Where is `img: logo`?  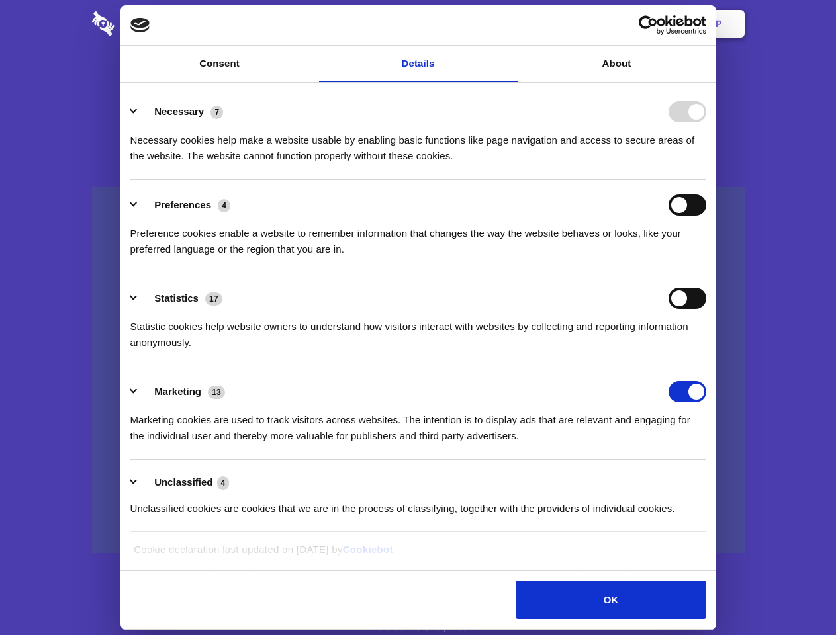
img: logo is located at coordinates (140, 25).